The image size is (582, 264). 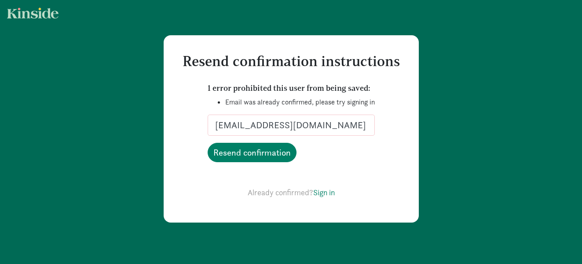 What do you see at coordinates (291, 192) in the screenshot?
I see `p: Already confirmed?` at bounding box center [291, 192].